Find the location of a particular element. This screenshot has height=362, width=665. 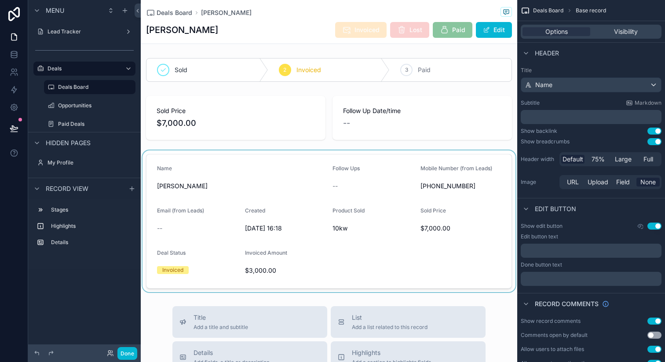

label: Highlights is located at coordinates (91, 226).